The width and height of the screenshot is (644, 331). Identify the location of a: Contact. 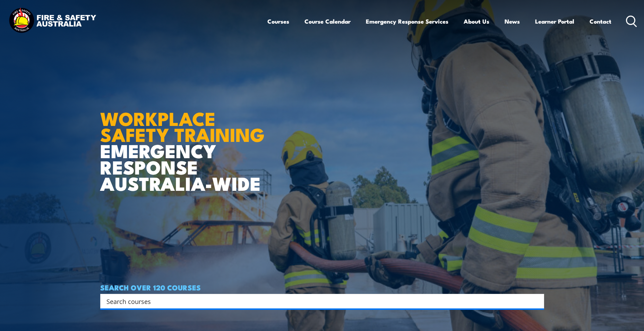
(600, 21).